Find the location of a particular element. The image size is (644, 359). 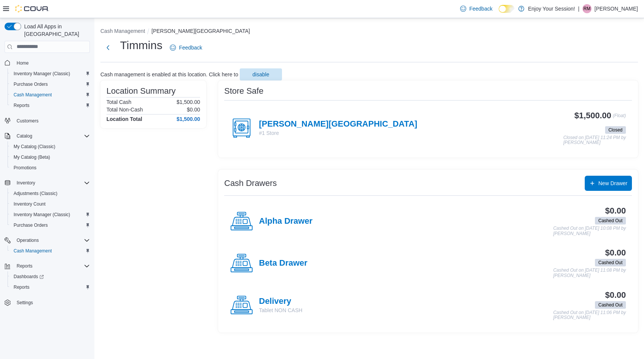

div: Randee Monahan is located at coordinates (587, 9).